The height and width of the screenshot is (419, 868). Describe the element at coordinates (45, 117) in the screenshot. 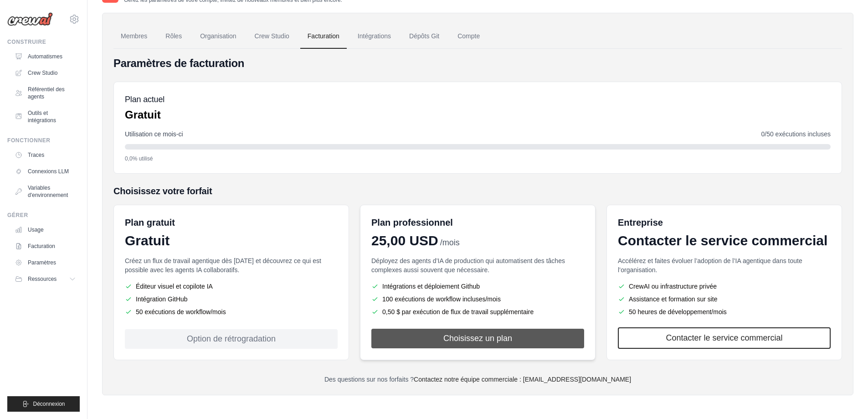

I see `a: Outils et intégrations` at that location.